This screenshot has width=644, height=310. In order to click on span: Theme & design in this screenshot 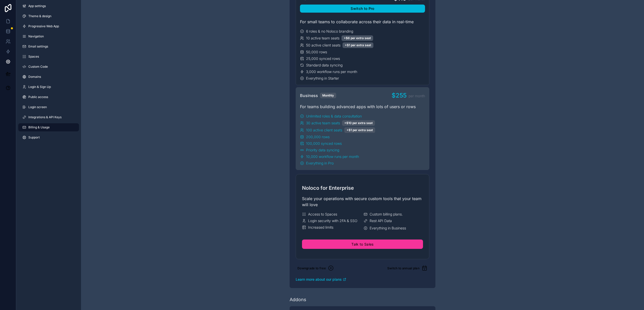, I will do `click(40, 16)`.